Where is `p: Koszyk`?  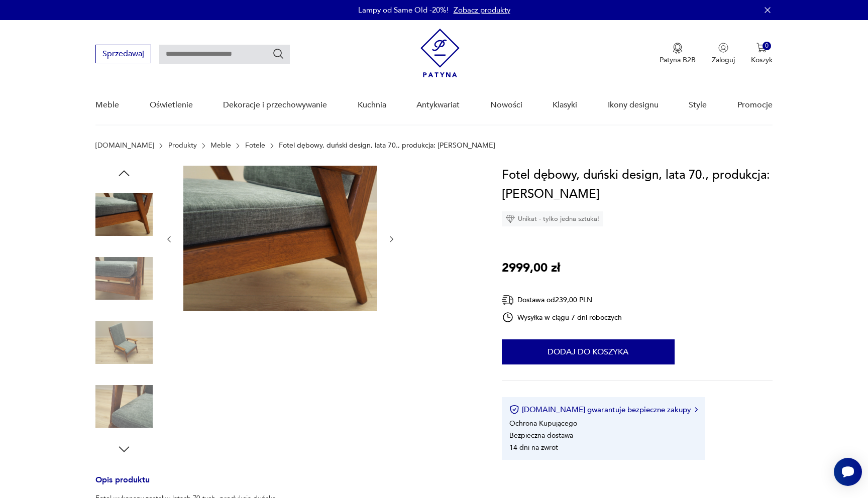
p: Koszyk is located at coordinates (761, 60).